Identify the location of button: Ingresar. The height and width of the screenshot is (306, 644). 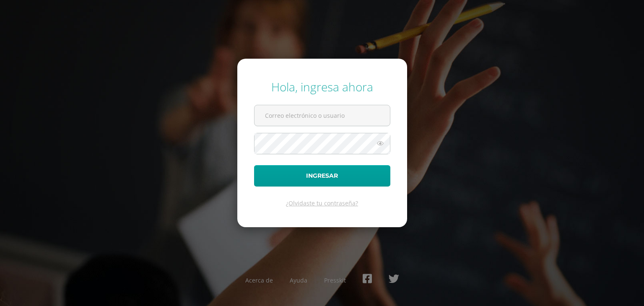
(322, 176).